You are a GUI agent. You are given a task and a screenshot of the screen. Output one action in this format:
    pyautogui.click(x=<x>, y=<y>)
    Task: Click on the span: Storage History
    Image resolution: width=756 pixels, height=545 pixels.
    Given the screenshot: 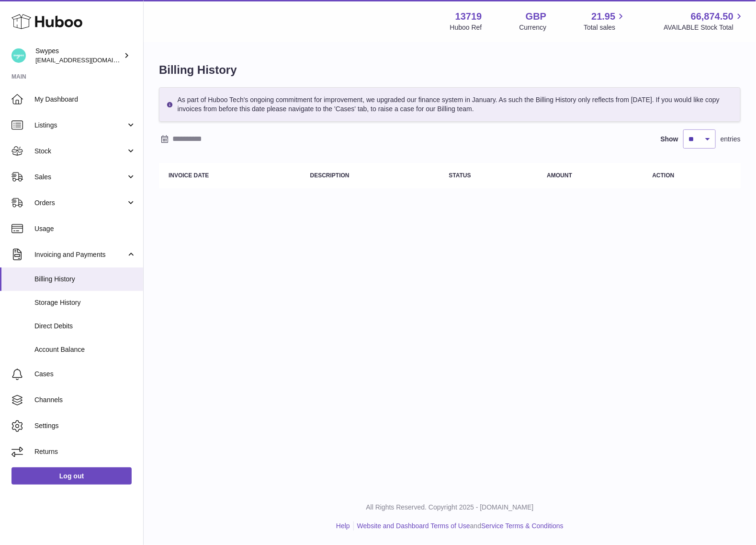 What is the action you would take?
    pyautogui.click(x=86, y=303)
    